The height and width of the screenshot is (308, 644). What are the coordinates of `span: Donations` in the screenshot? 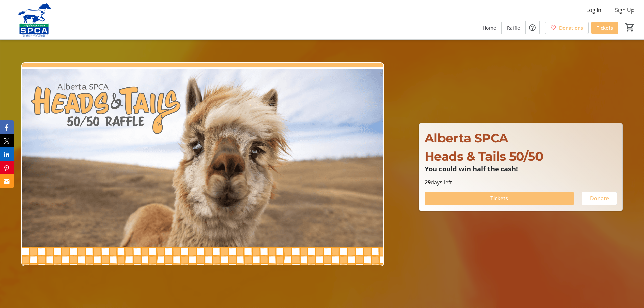 It's located at (571, 28).